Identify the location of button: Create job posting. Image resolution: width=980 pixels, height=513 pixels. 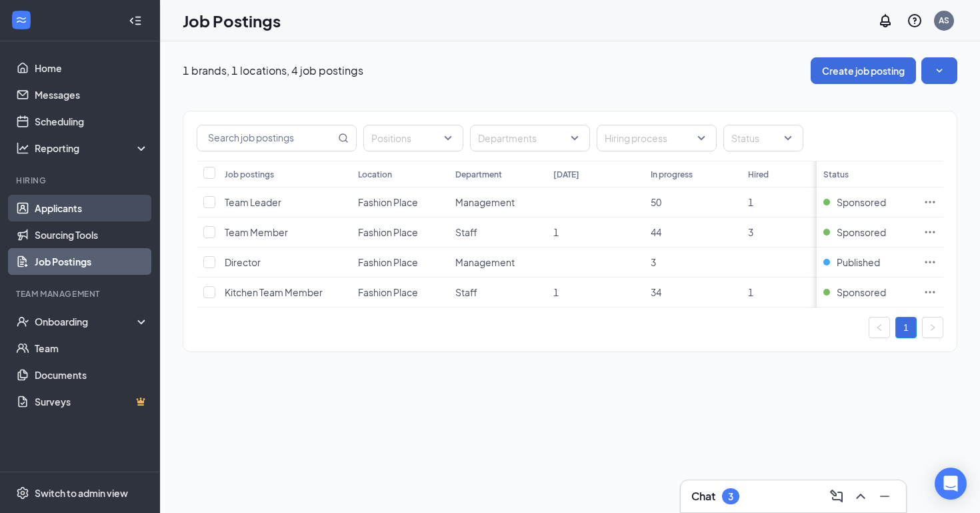
(863, 71).